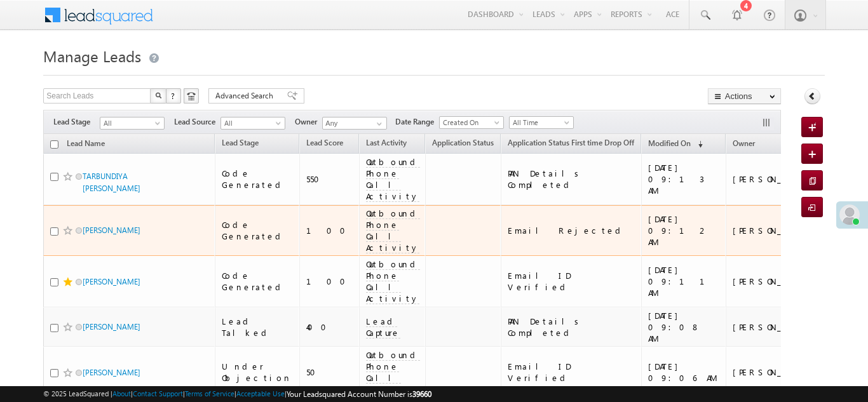  Describe the element at coordinates (422, 394) in the screenshot. I see `span: 39660` at that location.